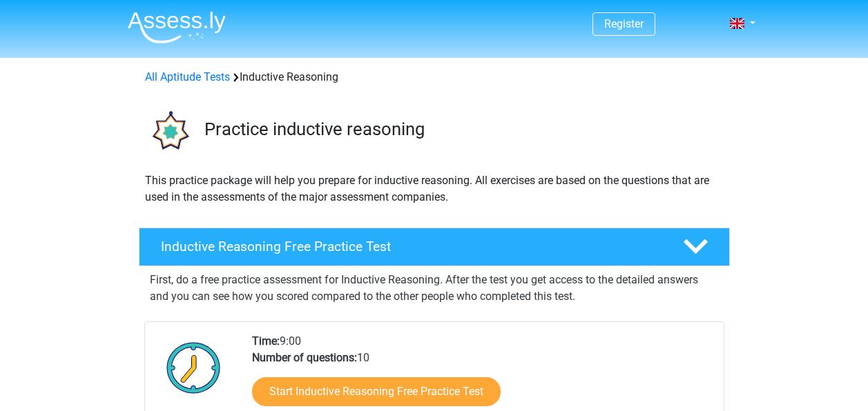 This screenshot has height=411, width=868. I want to click on p: This practice package will help you prepare for inductive reasoning. All exercises are based on t..., so click(434, 189).